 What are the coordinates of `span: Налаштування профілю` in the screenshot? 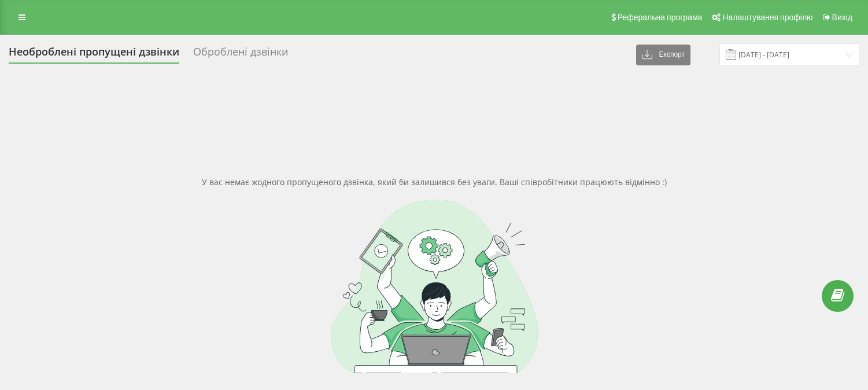 It's located at (768, 18).